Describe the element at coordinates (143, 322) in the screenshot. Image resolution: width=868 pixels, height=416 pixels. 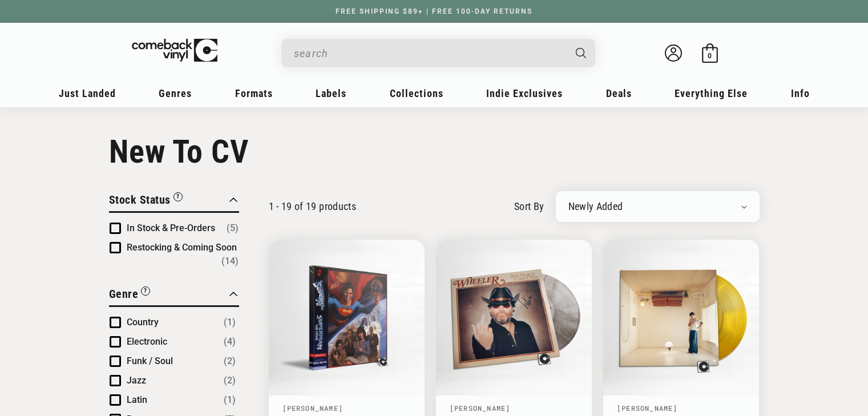
I see `span: Country` at that location.